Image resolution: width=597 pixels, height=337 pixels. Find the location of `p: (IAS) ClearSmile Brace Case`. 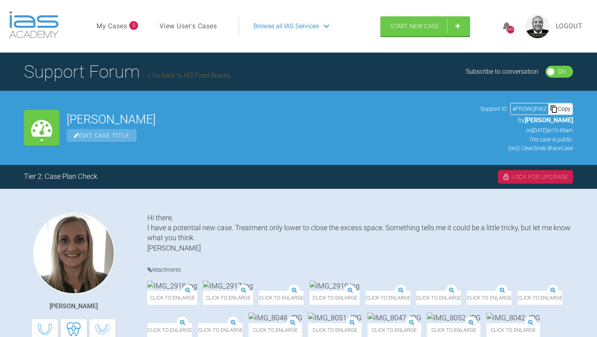

p: (IAS) ClearSmile Brace Case is located at coordinates (526, 148).